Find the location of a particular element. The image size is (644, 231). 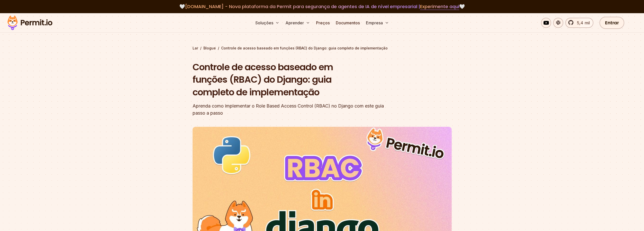

font: Blogue is located at coordinates (209, 48).